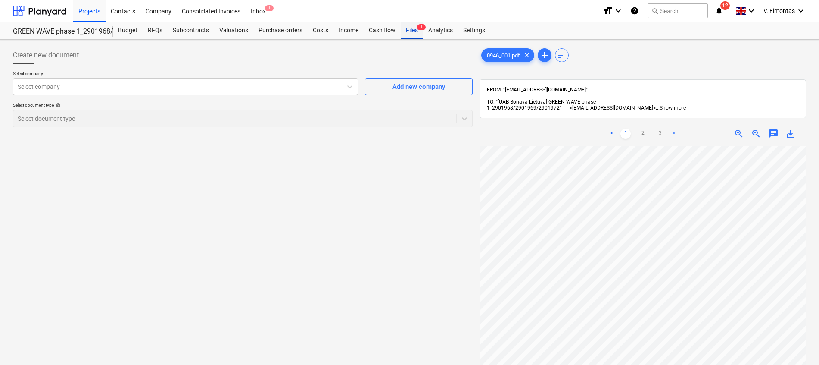 Image resolution: width=819 pixels, height=365 pixels. I want to click on div: Settings, so click(474, 31).